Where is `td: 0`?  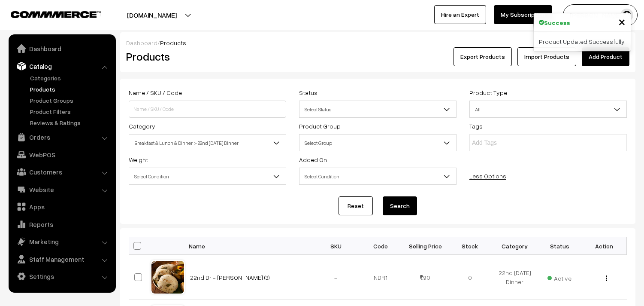 td: 0 is located at coordinates (470, 277).